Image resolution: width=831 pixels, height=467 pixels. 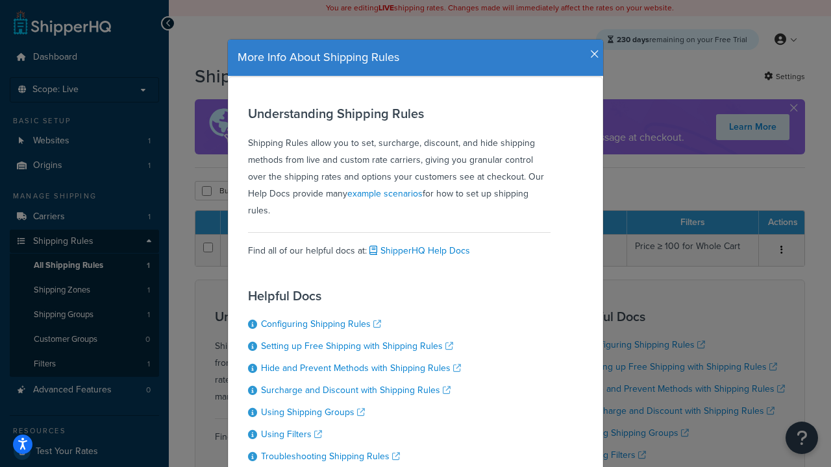 I want to click on a: Using Filters, so click(x=292, y=434).